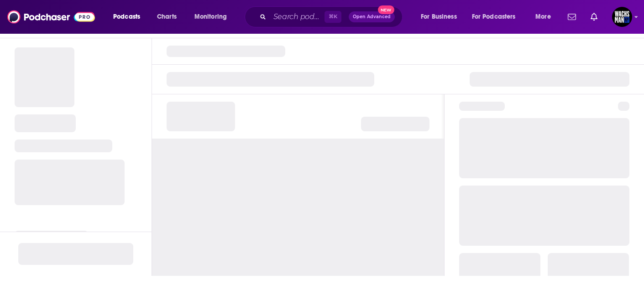 The height and width of the screenshot is (305, 644). What do you see at coordinates (543, 17) in the screenshot?
I see `span: More` at bounding box center [543, 17].